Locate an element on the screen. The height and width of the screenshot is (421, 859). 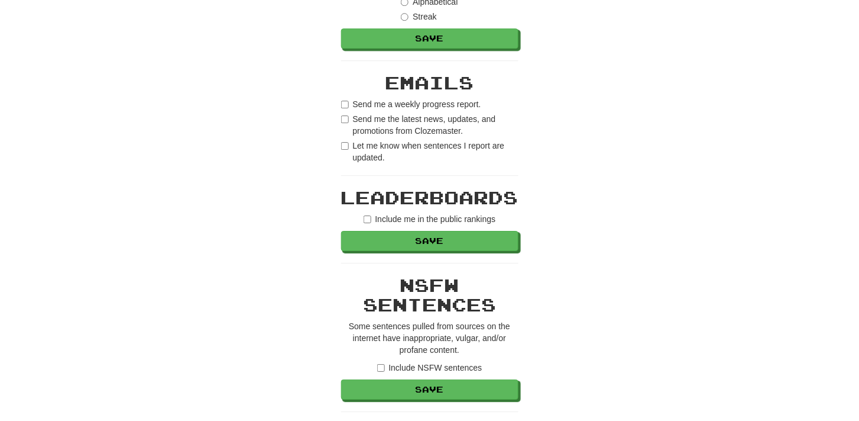
input: Let me know when sentences I report are updated. is located at coordinates (345, 146).